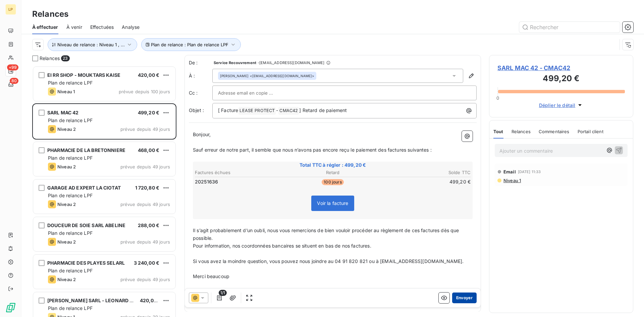 Image resolution: width=644 pixels, height=317 pixels. I want to click on span: LEASE PROTECT, so click(257, 111).